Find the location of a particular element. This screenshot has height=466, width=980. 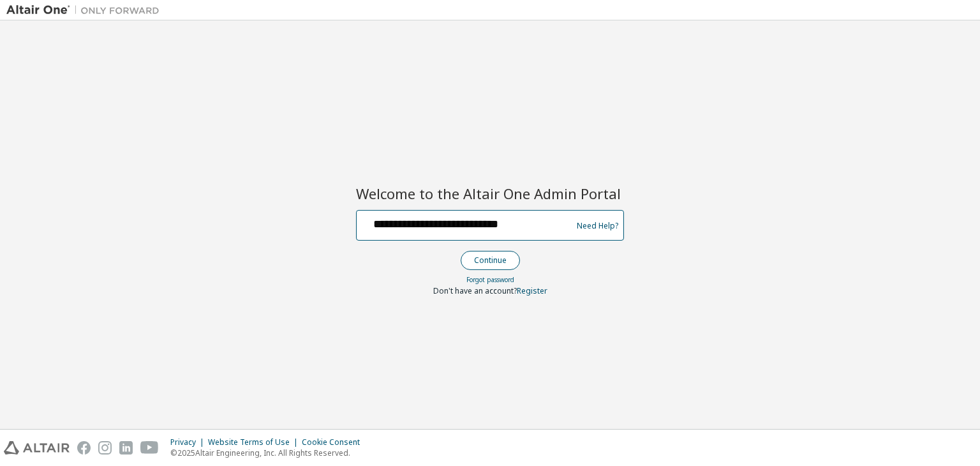

img: facebook.svg is located at coordinates (84, 447).